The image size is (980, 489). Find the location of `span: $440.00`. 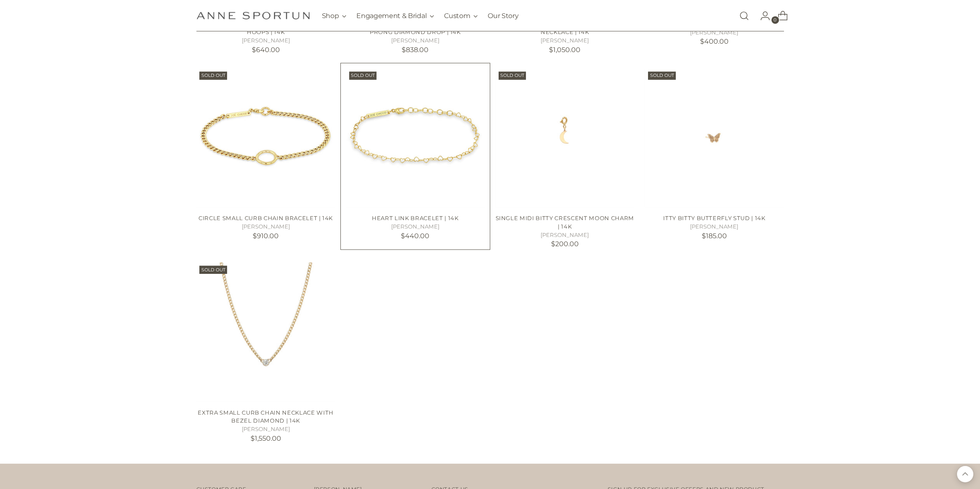

span: $440.00 is located at coordinates (415, 236).